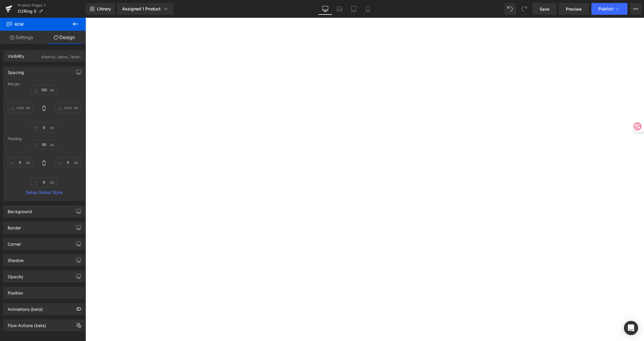 This screenshot has height=341, width=644. Describe the element at coordinates (631, 328) in the screenshot. I see `div: Open Intercom Messenger` at that location.